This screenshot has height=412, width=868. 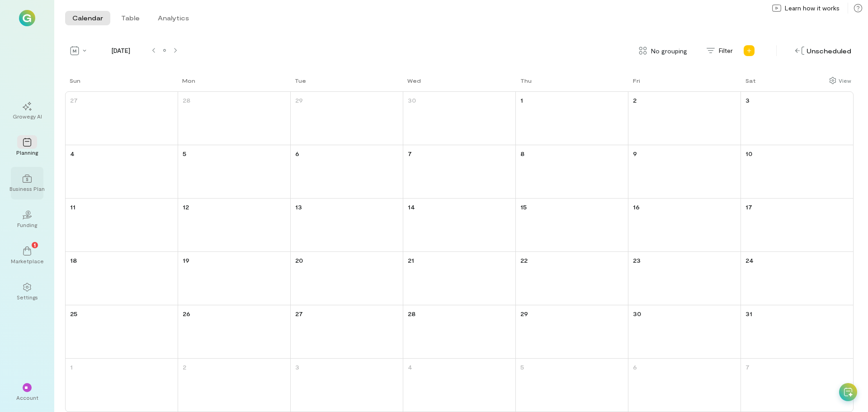 What do you see at coordinates (27, 183) in the screenshot?
I see `a: Business Plan` at bounding box center [27, 183].